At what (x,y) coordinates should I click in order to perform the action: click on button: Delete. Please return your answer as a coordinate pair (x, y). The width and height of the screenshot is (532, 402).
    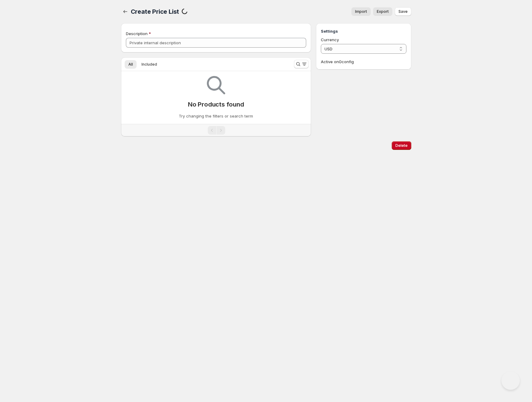
    Looking at the image, I should click on (401, 146).